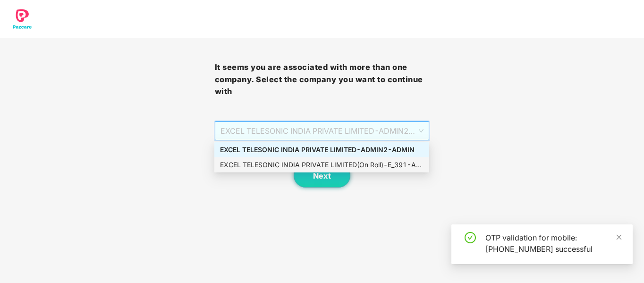 The width and height of the screenshot is (644, 283). What do you see at coordinates (322, 79) in the screenshot?
I see `h3: It seems you are associated with more than one company. Select the company you want to continue with` at bounding box center [322, 79].